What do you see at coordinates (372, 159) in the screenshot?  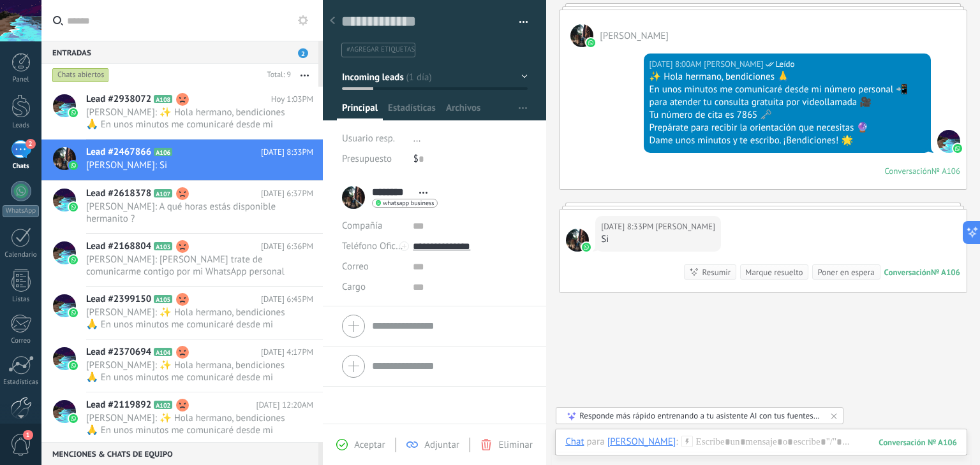 I see `div: Presupuesto` at bounding box center [372, 159].